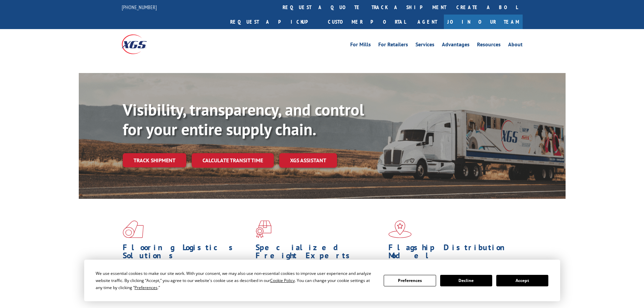 The height and width of the screenshot is (308, 644). Describe the element at coordinates (361, 45) in the screenshot. I see `a: For Mills` at that location.